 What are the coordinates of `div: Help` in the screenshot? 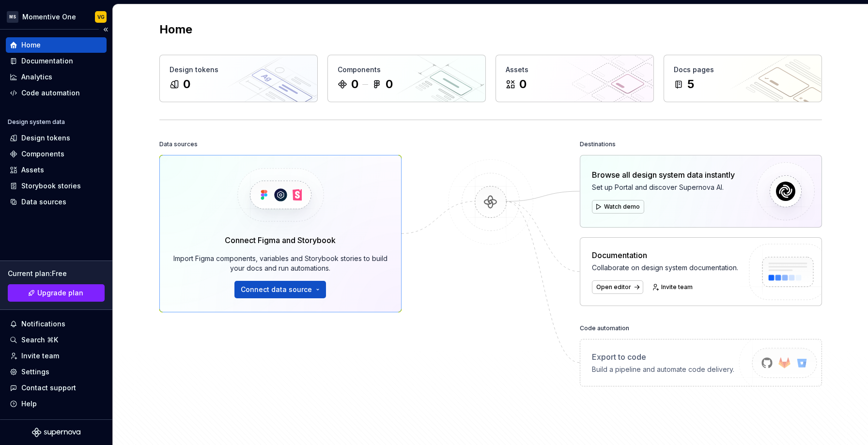 It's located at (29, 403).